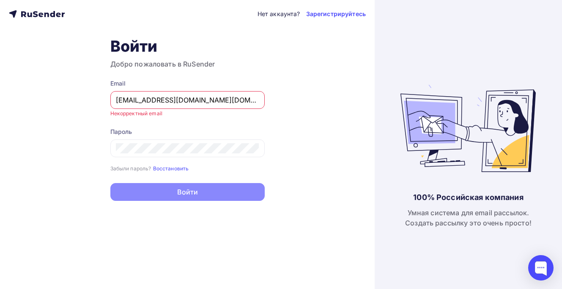  Describe the element at coordinates (137, 113) in the screenshot. I see `small: Некорректный email` at that location.